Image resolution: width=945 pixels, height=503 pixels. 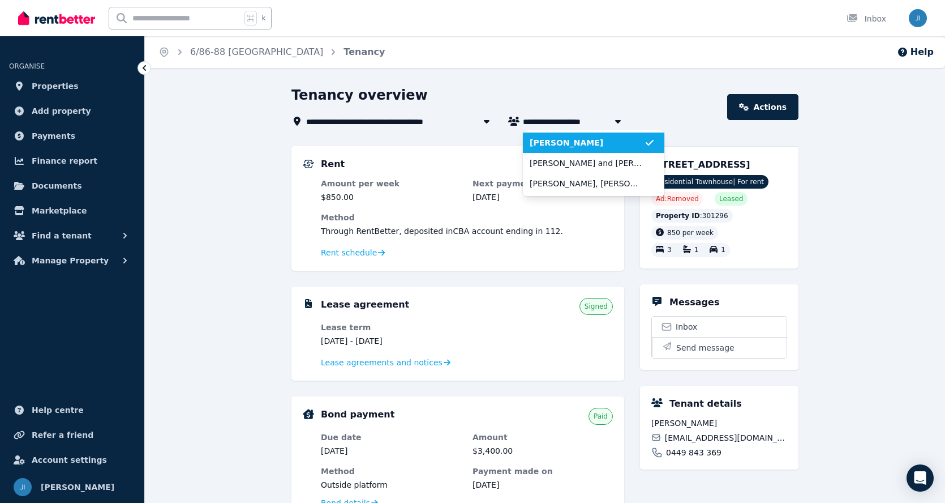 I want to click on h1: Tenancy overview, so click(x=359, y=95).